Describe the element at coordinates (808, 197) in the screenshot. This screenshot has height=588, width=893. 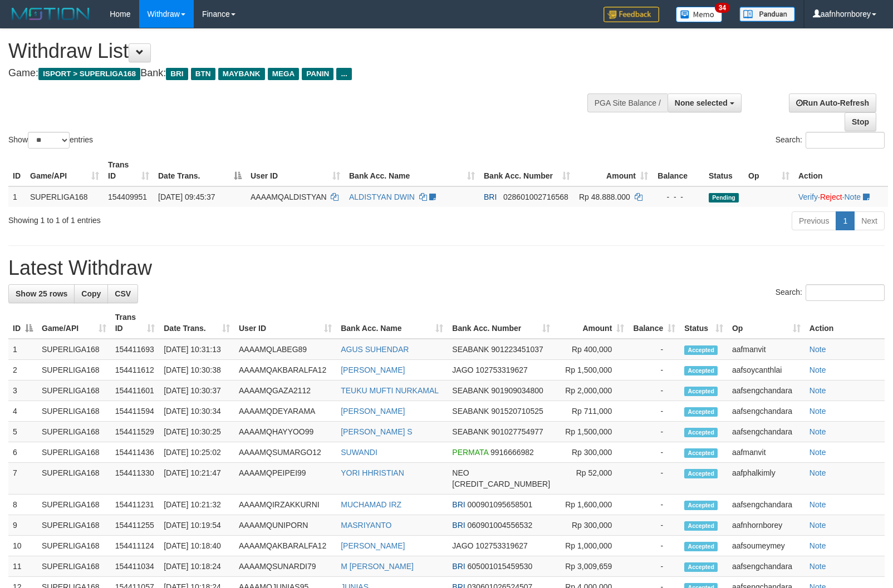
I see `a: Verify` at that location.